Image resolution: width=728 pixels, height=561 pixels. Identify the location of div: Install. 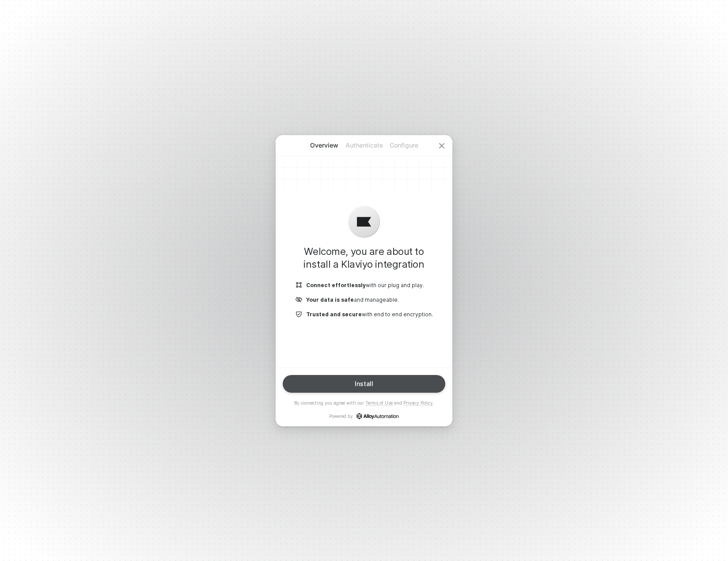
(364, 384).